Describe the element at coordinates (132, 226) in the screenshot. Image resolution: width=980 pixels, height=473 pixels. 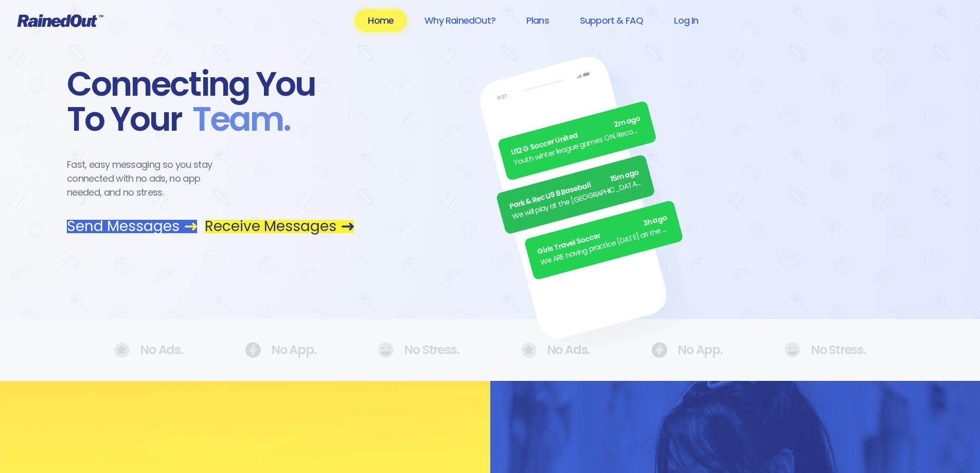
I see `a: Send Messages` at that location.